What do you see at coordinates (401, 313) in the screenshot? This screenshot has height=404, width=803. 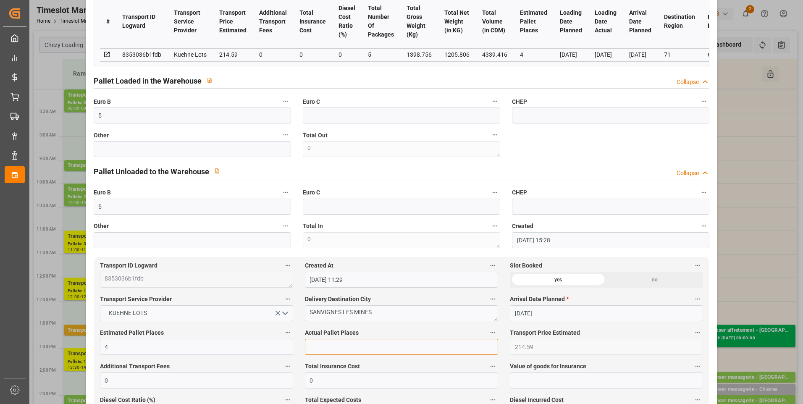 I see `textarea: SANVIGNES LES MINES` at bounding box center [401, 313].